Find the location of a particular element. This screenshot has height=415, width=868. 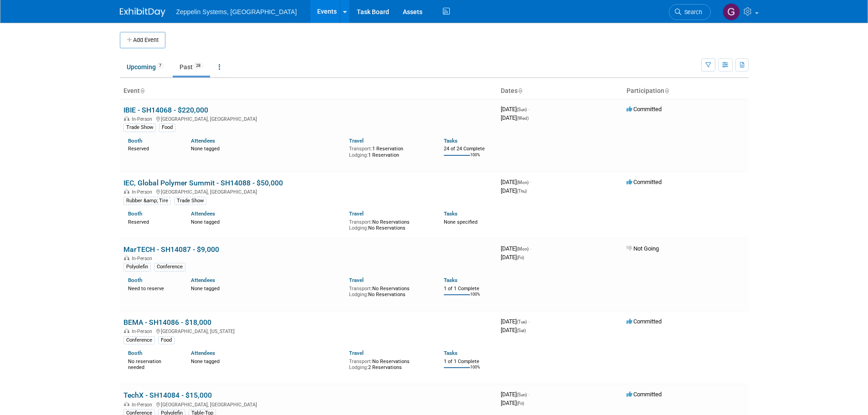

span: 28 is located at coordinates (198, 66).